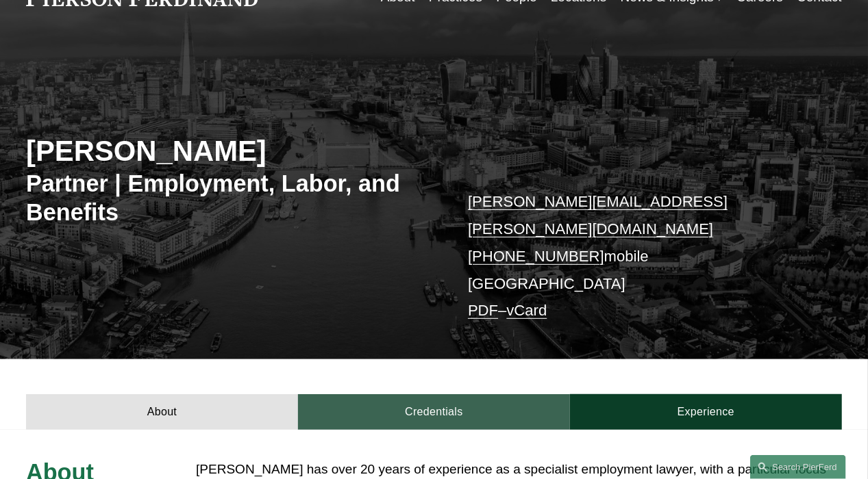  I want to click on a: Credentials, so click(434, 411).